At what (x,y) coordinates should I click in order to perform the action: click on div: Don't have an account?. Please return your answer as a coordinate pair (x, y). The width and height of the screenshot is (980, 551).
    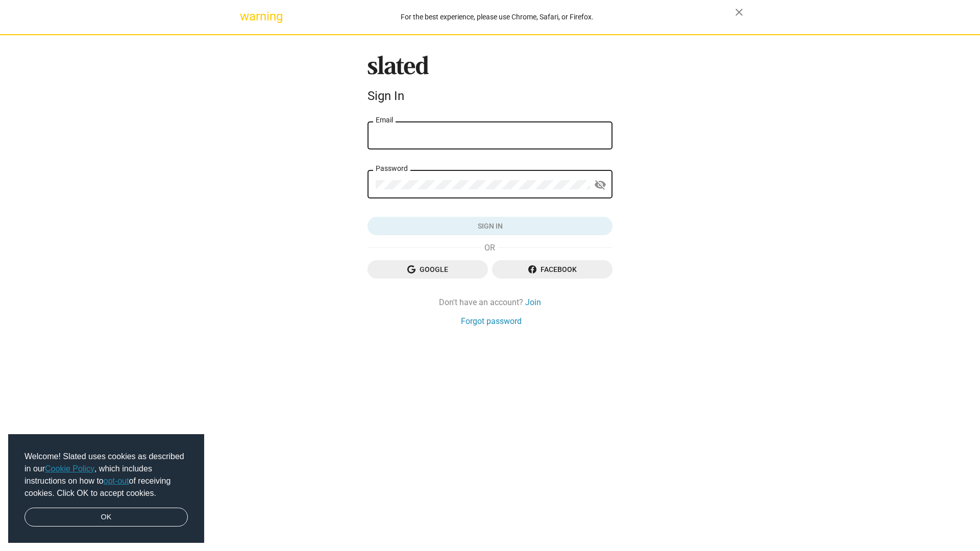
    Looking at the image, I should click on (490, 302).